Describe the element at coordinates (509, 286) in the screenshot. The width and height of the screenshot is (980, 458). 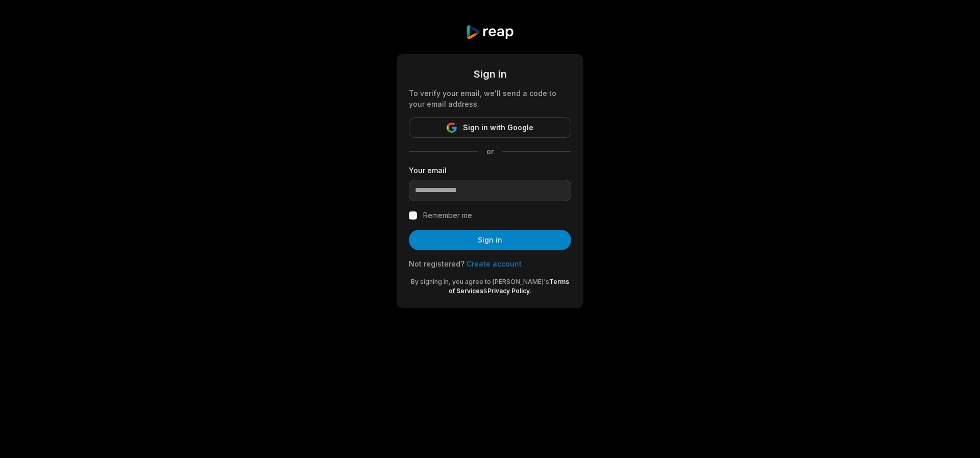
I see `a: Terms of Services` at that location.